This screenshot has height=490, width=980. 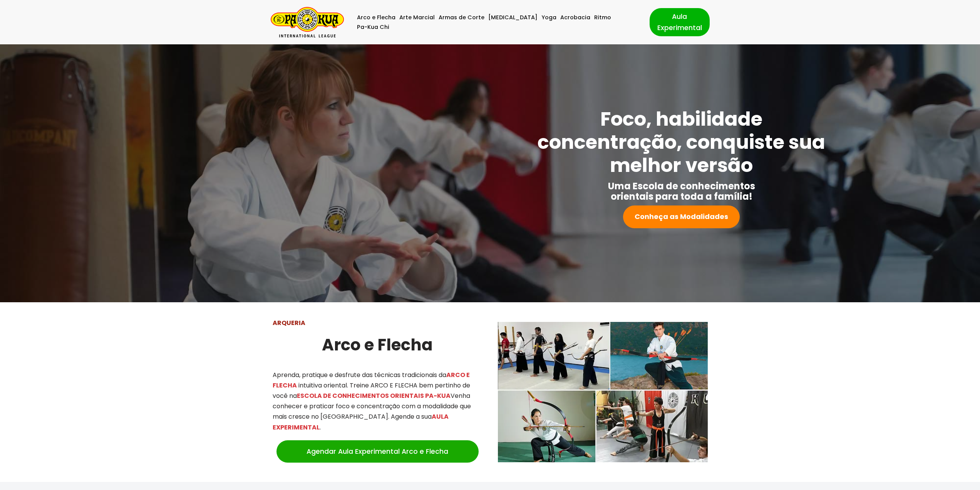 I want to click on a: Ritmo, so click(x=603, y=17).